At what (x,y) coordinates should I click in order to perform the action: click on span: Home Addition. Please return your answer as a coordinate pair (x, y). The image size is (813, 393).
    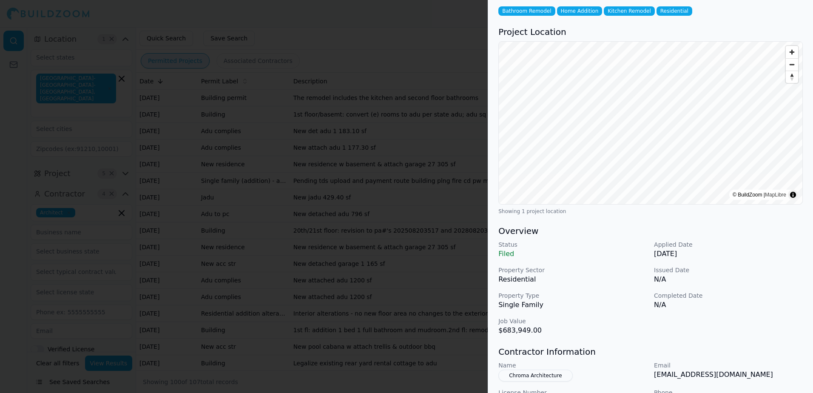
    Looking at the image, I should click on (580, 11).